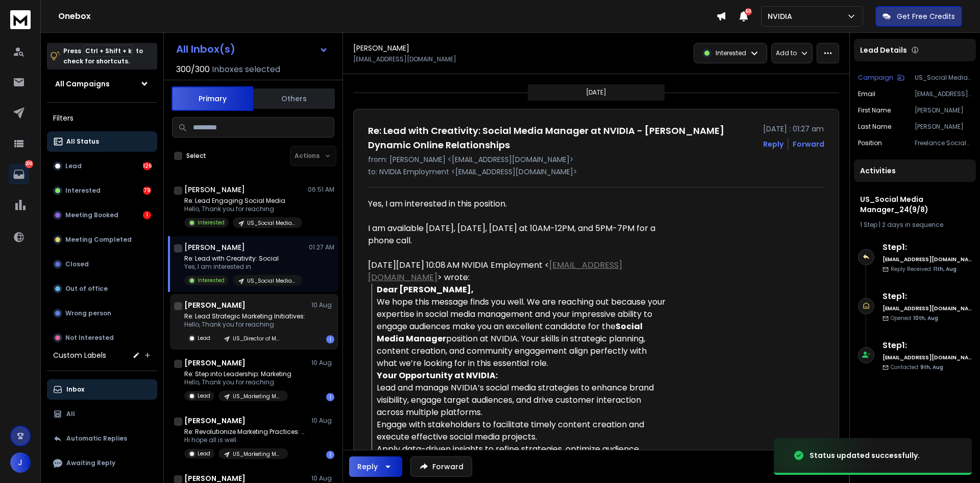 This screenshot has height=483, width=980. Describe the element at coordinates (782, 16) in the screenshot. I see `p: NVIDIA` at that location.